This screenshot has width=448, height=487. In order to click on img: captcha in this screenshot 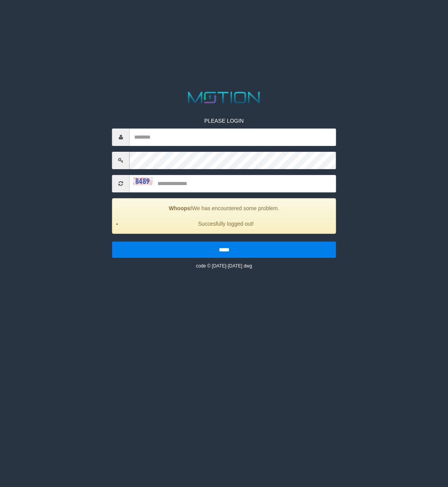, I will do `click(143, 181)`.